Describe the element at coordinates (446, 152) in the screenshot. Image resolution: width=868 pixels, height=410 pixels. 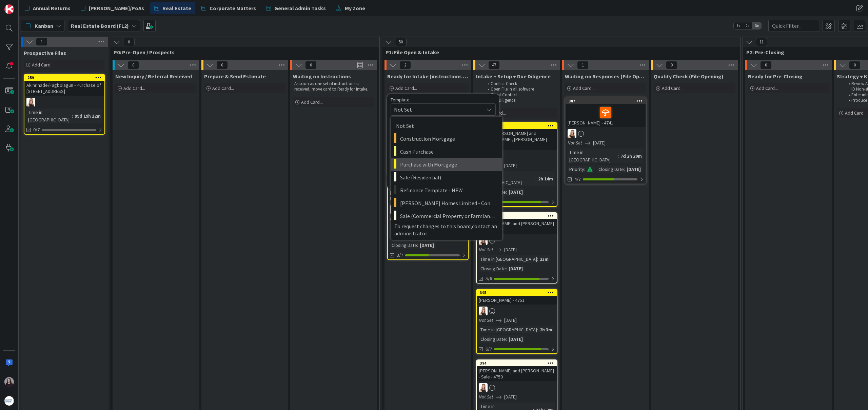
I see `a: Cash Purchase` at that location.